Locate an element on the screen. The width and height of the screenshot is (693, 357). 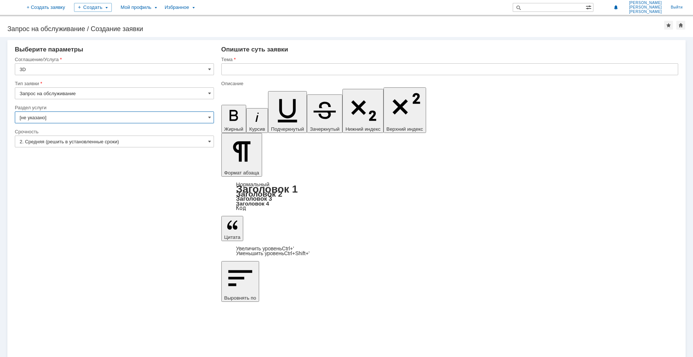
span: Жирный is located at coordinates (234, 129).